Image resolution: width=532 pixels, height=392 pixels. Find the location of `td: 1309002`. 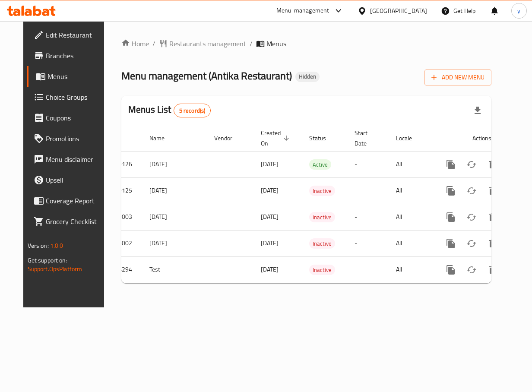

td: 1309002 is located at coordinates (122, 243).